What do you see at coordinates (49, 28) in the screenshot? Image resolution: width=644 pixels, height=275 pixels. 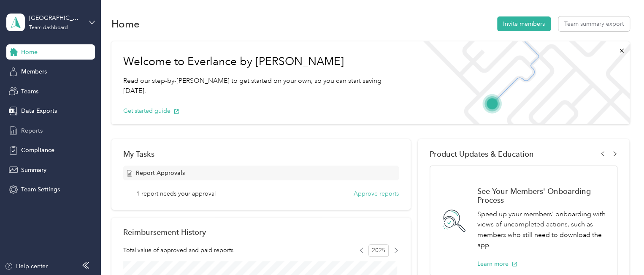 I see `div: Team dashboard` at bounding box center [49, 28].